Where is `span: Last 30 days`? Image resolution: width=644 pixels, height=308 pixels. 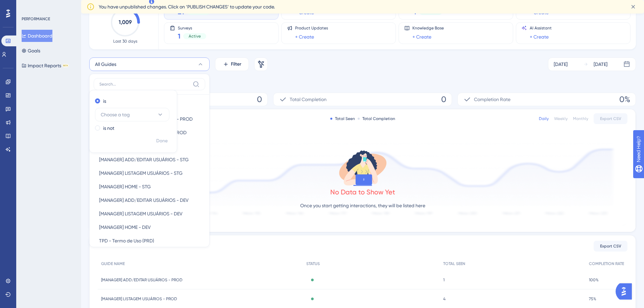 span: Last 30 days is located at coordinates (125, 42).